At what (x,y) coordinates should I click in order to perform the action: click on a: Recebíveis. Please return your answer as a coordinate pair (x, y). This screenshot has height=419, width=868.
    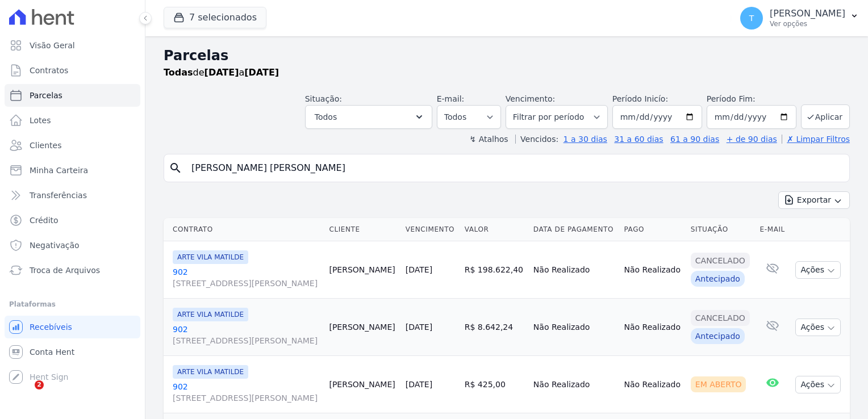
    Looking at the image, I should click on (72, 327).